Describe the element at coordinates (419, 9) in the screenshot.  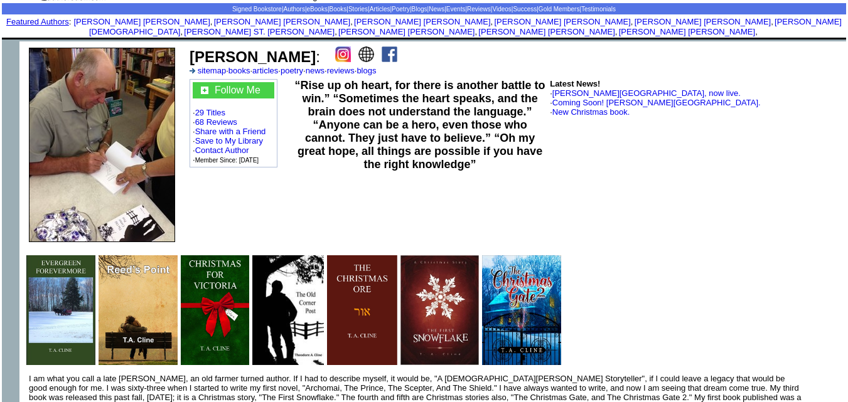
I see `a: Blogs` at that location.